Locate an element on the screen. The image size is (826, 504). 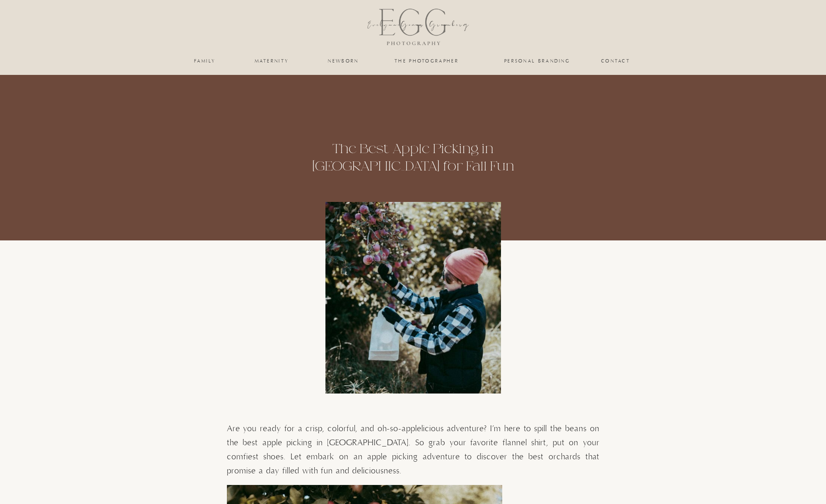
nav: the photographer is located at coordinates (427, 61).